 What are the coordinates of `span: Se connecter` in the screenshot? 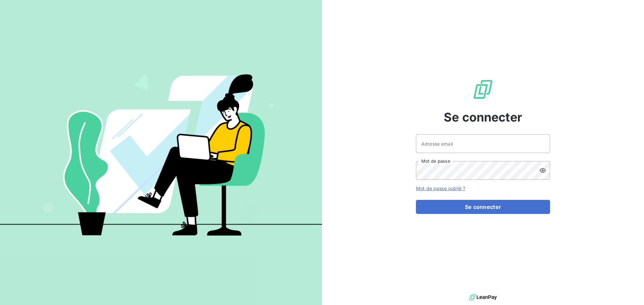 It's located at (483, 117).